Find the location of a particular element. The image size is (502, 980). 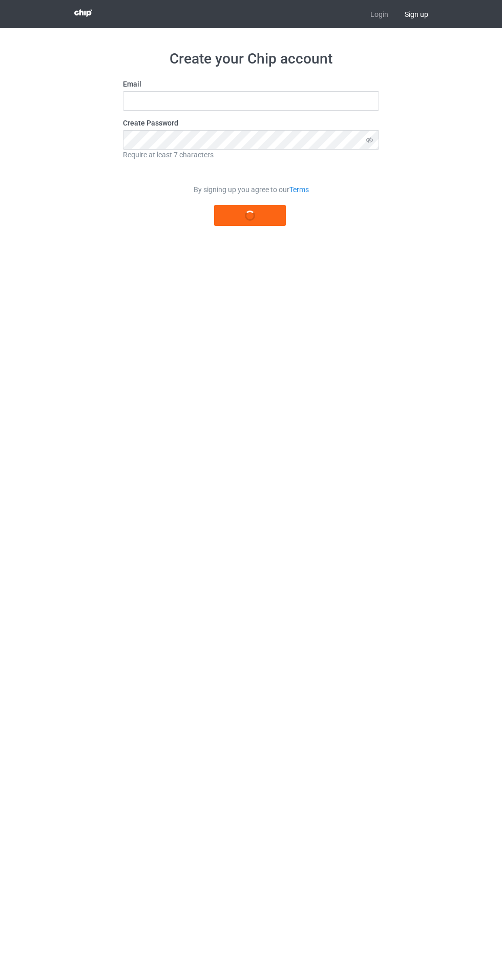

div: By signing up you agree to our is located at coordinates (251, 189).